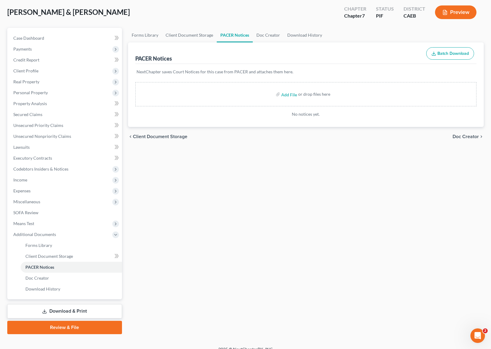  I want to click on div: or drop files here, so click(314, 94).